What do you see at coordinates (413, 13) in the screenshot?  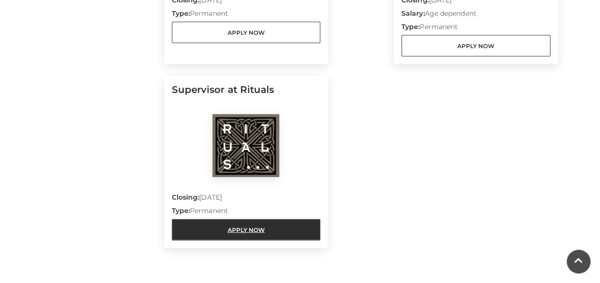 I see `strong: Salary:` at bounding box center [413, 13].